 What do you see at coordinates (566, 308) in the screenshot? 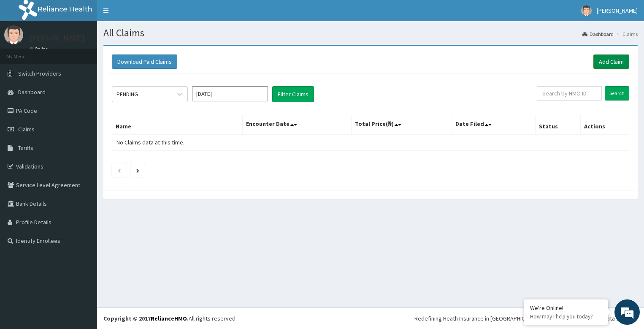
I see `div: We're Online!` at bounding box center [566, 308].